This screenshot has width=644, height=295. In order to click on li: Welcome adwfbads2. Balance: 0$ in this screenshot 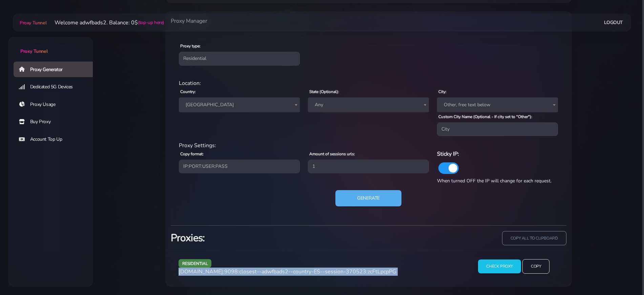, I will do `click(105, 22)`.